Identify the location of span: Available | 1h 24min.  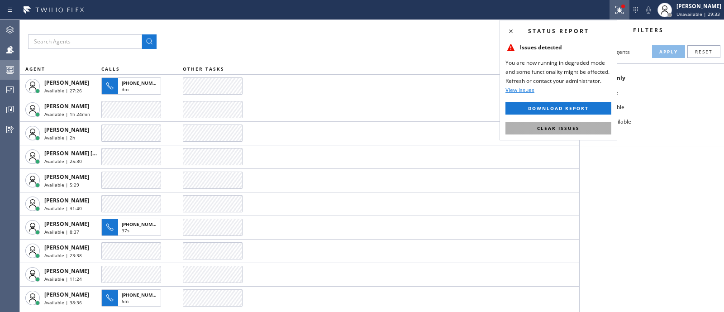
(67, 114).